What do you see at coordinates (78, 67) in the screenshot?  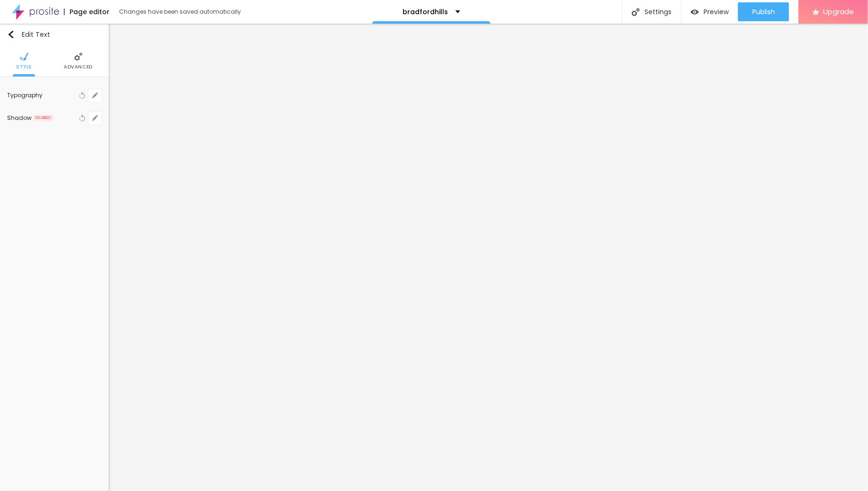 I see `span: Advanced` at bounding box center [78, 67].